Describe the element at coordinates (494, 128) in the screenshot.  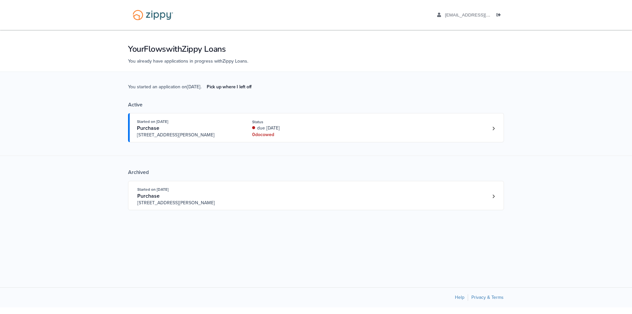
I see `a: Loan number 4228033` at that location.